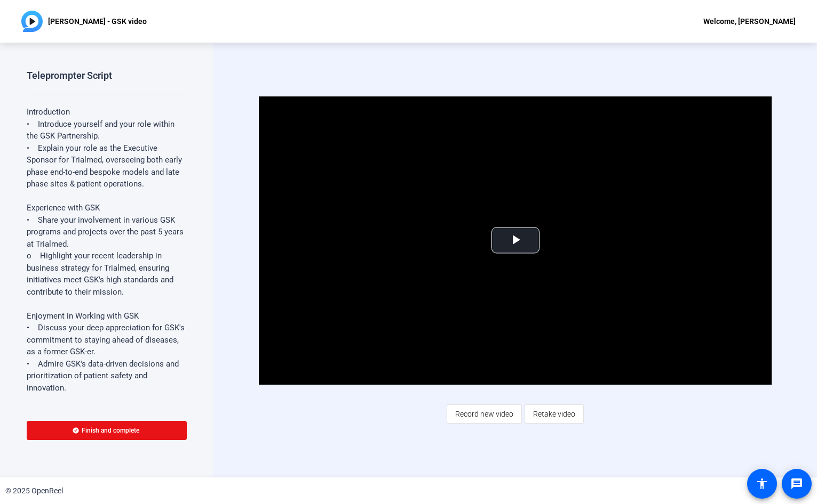  What do you see at coordinates (107, 112) in the screenshot?
I see `p: Introduction` at bounding box center [107, 112].